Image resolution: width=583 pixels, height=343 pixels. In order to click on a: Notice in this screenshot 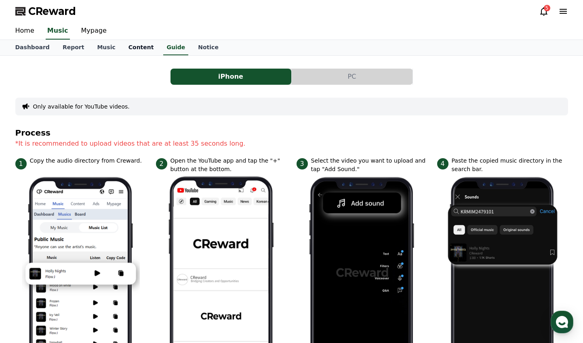, I will do `click(208, 48)`.